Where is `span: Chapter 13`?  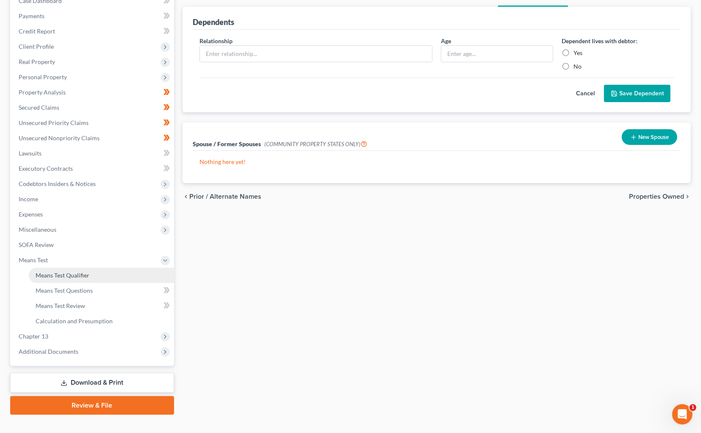 span: Chapter 13 is located at coordinates (33, 336).